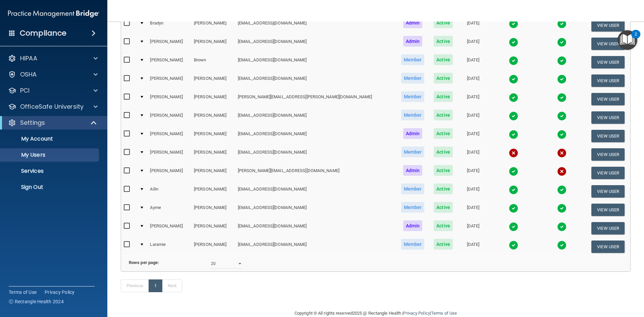 The height and width of the screenshot is (317, 644). I want to click on td: Laramie, so click(169, 246).